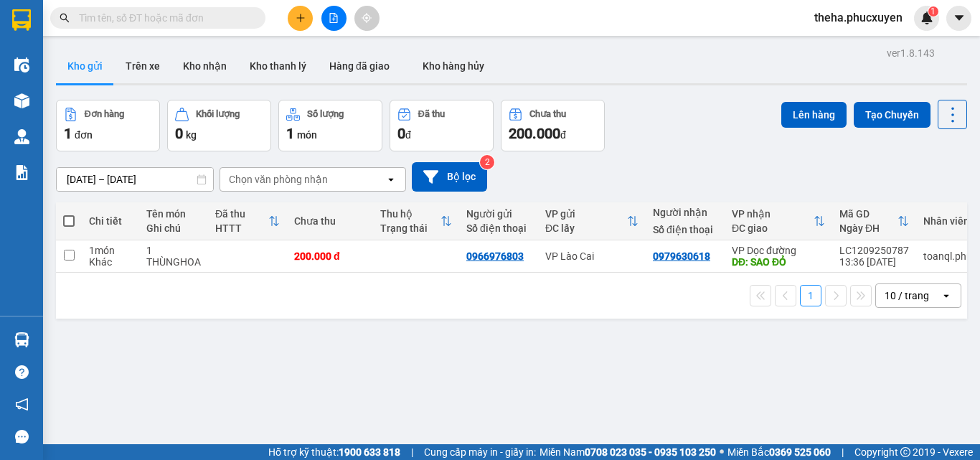  What do you see at coordinates (325, 114) in the screenshot?
I see `div: Số lượng` at bounding box center [325, 114].